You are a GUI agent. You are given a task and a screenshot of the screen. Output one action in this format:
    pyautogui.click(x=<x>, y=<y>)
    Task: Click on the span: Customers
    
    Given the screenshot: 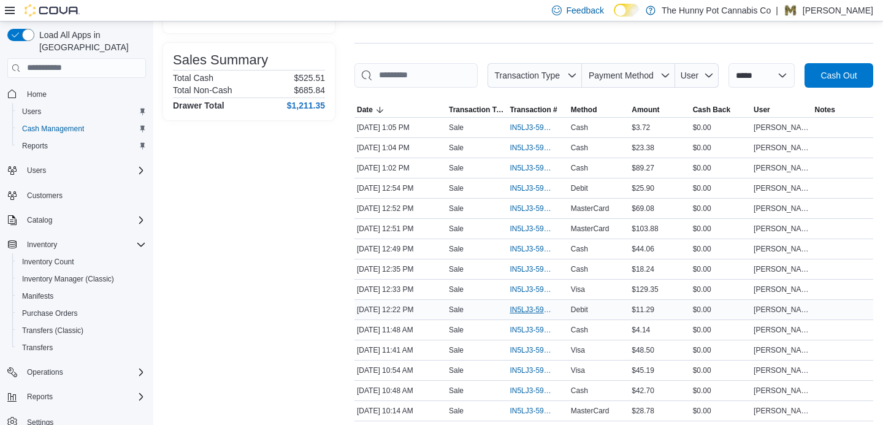 What is the action you would take?
    pyautogui.click(x=45, y=196)
    